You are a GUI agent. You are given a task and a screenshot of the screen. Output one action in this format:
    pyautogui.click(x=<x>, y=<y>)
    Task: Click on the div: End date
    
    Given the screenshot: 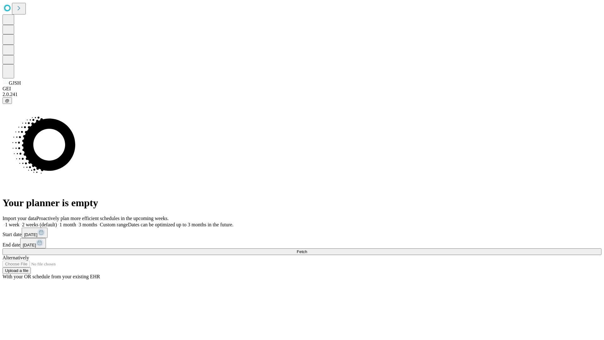 What is the action you would take?
    pyautogui.click(x=302, y=243)
    